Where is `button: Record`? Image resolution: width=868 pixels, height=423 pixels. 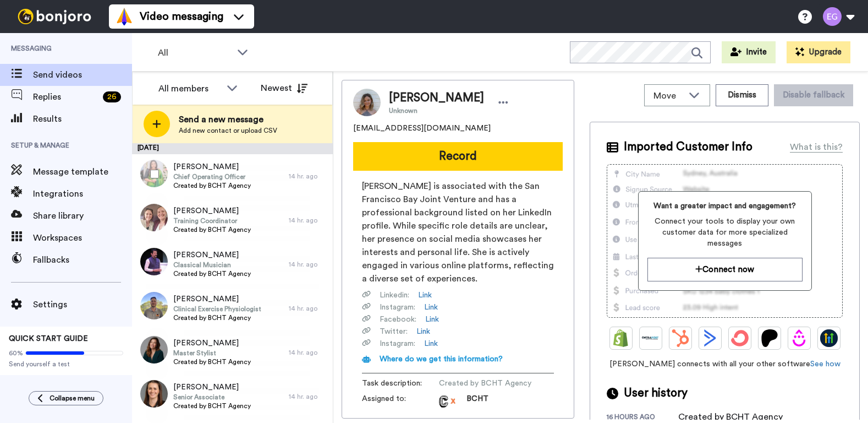 button: Record is located at coordinates (458, 156).